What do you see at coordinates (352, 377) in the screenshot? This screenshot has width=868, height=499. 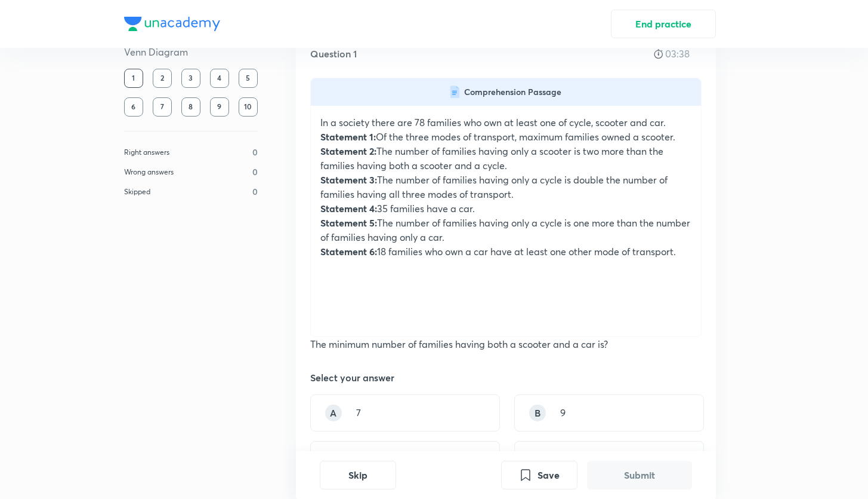 I see `h5: Select your answer` at bounding box center [352, 377].